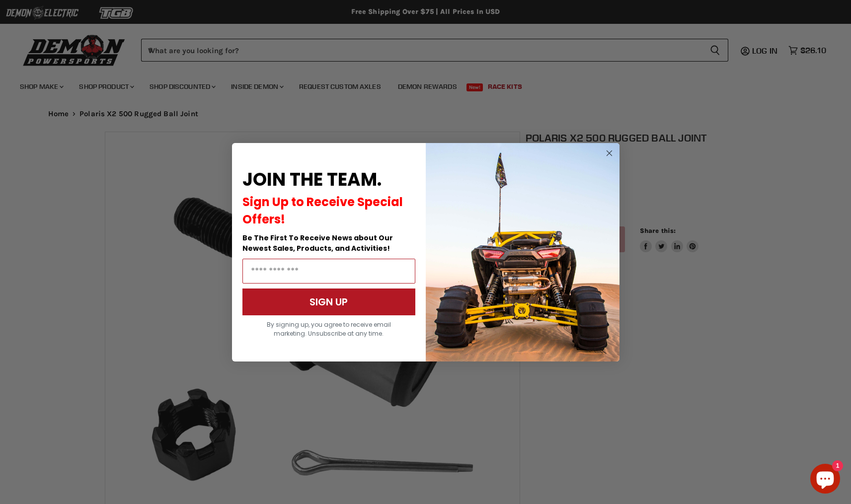 The image size is (851, 504). I want to click on inbox-online-store-chat: Shopify online store chat, so click(825, 479).